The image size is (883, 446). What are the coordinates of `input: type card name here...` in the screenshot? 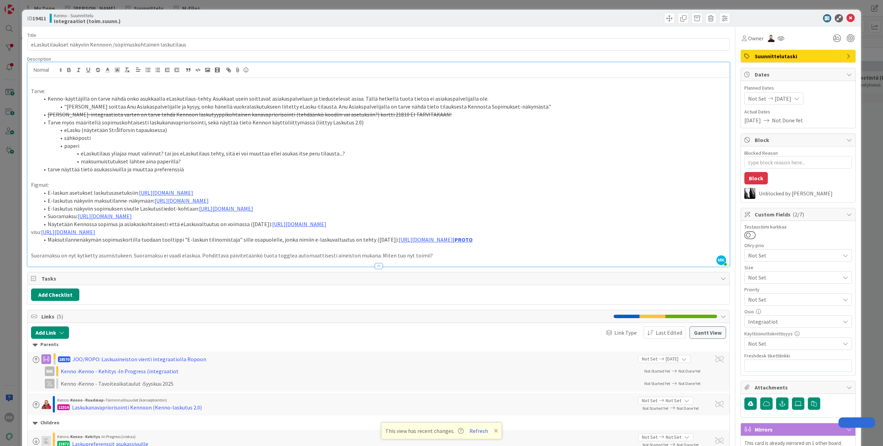 It's located at (378, 44).